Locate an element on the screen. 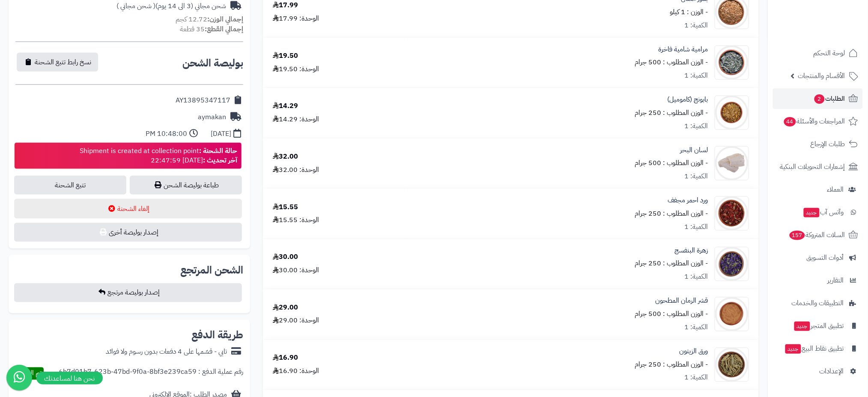  img: 1674536183-Red%20Flowers%20v2-90x90.jpg is located at coordinates (732, 214).